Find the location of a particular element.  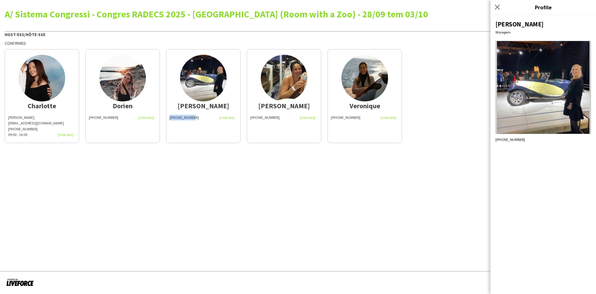

img: Powered by Liveforce is located at coordinates (20, 282).